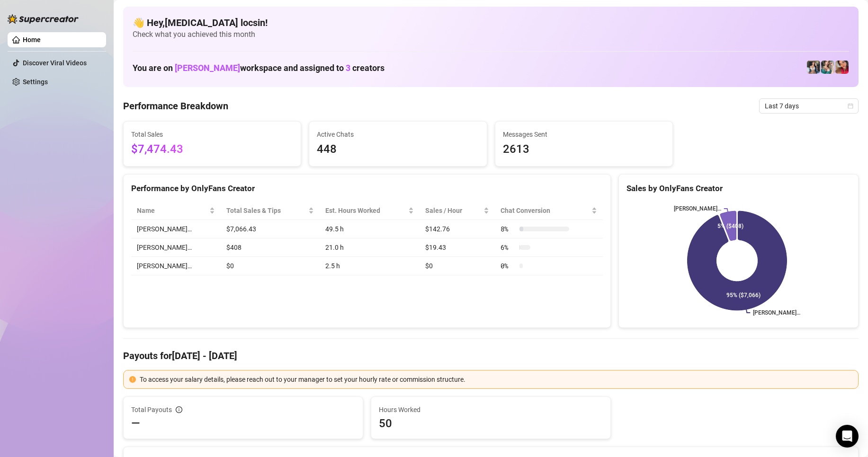 The width and height of the screenshot is (868, 457). Describe the element at coordinates (43, 19) in the screenshot. I see `img: logo-BBDzfeDw.svg` at that location.